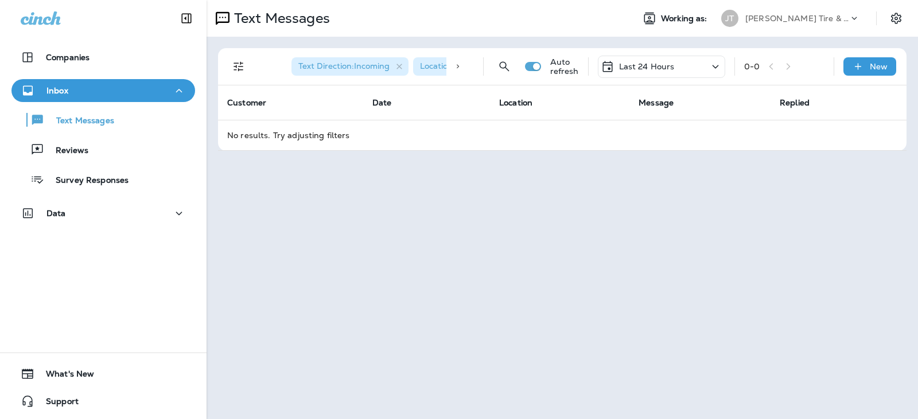 The height and width of the screenshot is (419, 918). What do you see at coordinates (103, 180) in the screenshot?
I see `button: Survey Responses` at bounding box center [103, 180].